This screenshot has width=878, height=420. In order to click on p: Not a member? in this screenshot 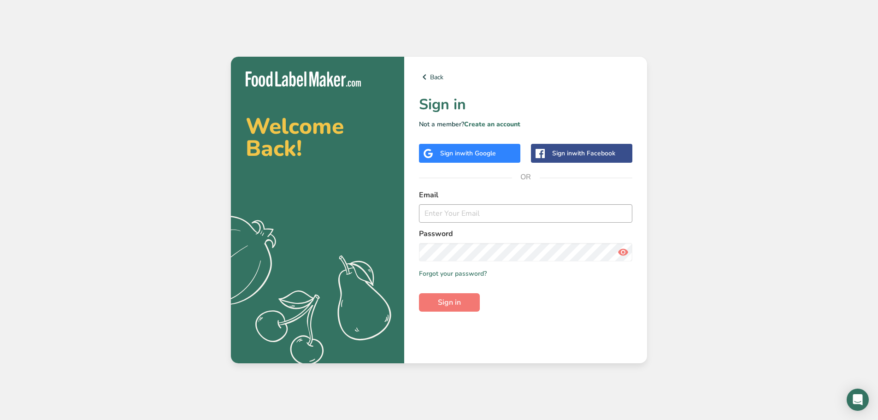, I will do `click(525, 124)`.